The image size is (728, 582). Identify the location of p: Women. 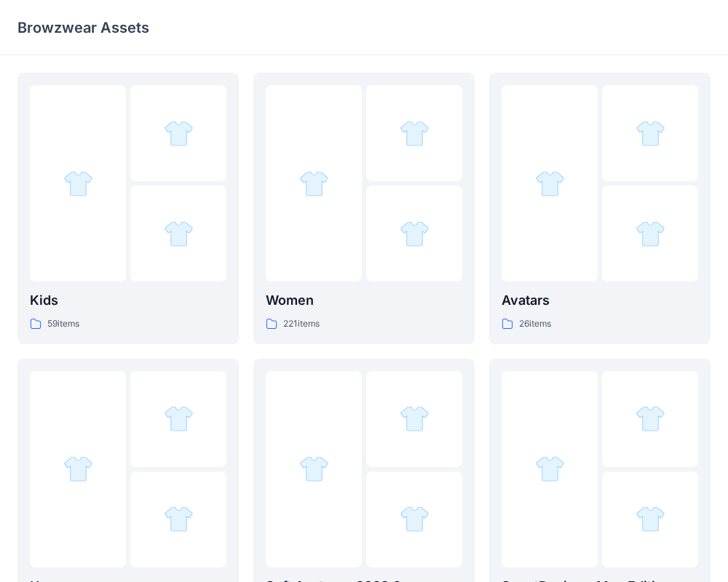
(364, 300).